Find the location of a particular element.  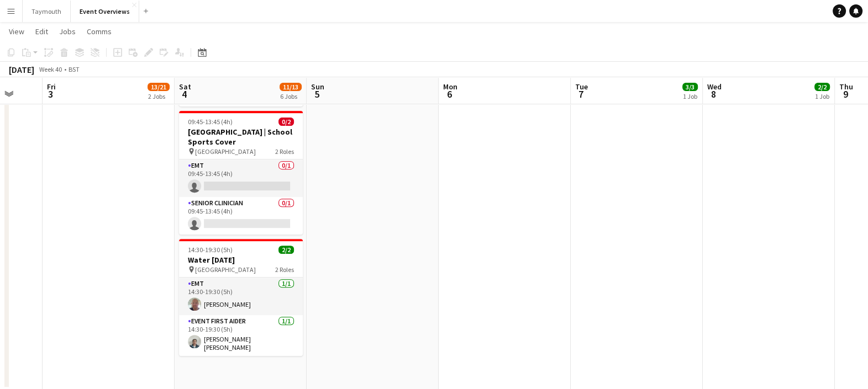

button: Taymouth is located at coordinates (47, 11).